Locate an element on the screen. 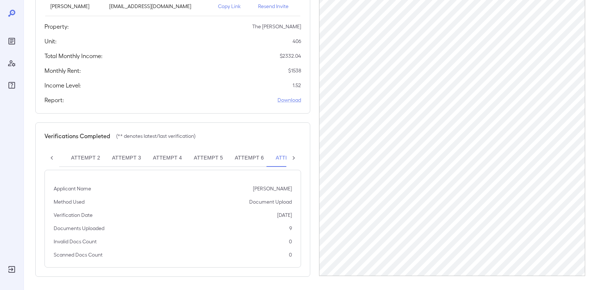 This screenshot has width=594, height=290. button: Attempt 3 is located at coordinates (126, 158).